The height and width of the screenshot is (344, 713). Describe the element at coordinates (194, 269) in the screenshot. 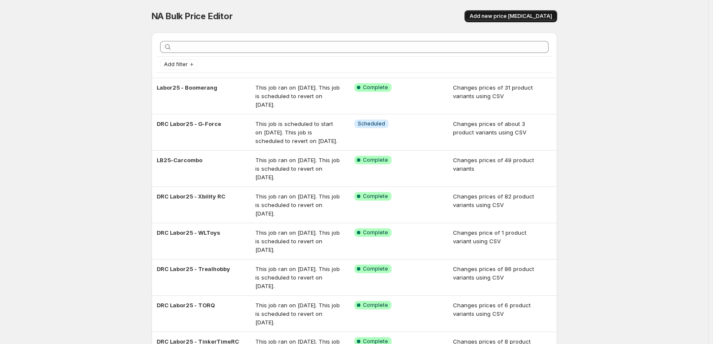

I see `span: DRC Labor25 - Trealhobby` at that location.